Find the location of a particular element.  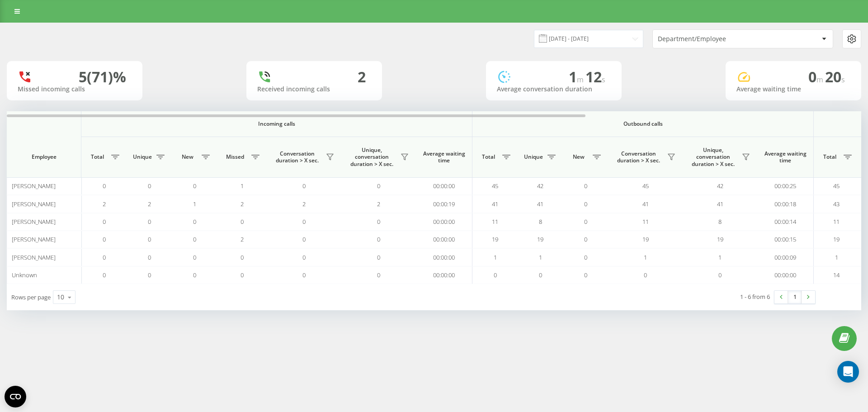

button: Open CMP widget is located at coordinates (15, 396).